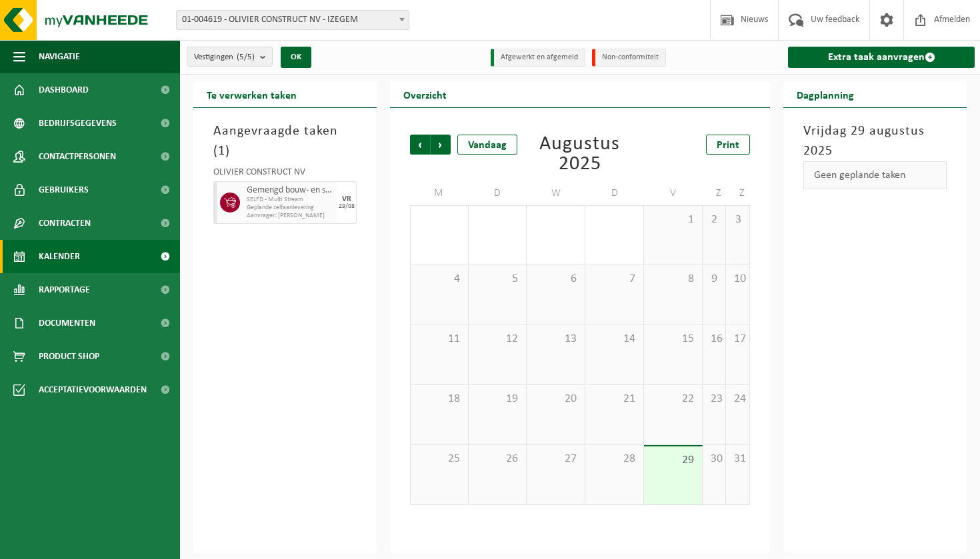 This screenshot has width=980, height=559. Describe the element at coordinates (292, 20) in the screenshot. I see `span: 01-004619 - OLIVIER CONSTRUCT NV - IZEGEM` at that location.